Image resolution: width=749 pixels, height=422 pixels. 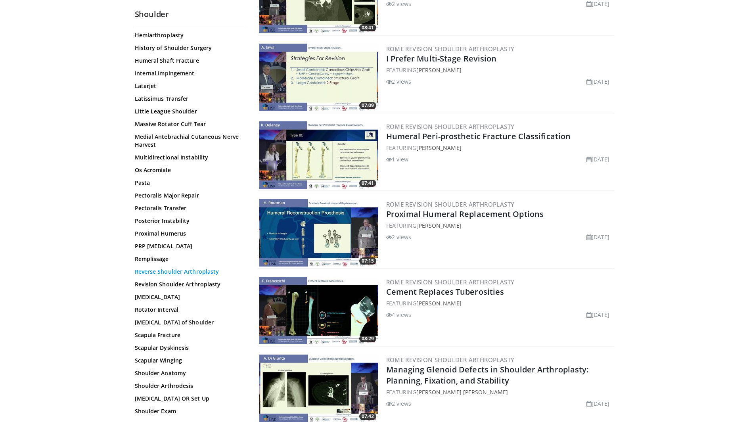 I want to click on span: 08:29, so click(x=368, y=339).